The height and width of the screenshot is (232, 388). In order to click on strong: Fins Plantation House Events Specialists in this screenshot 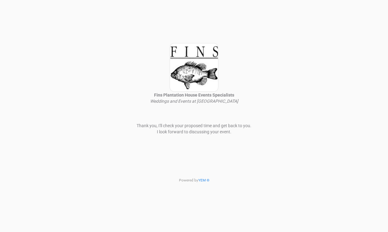, I will do `click(194, 95)`.